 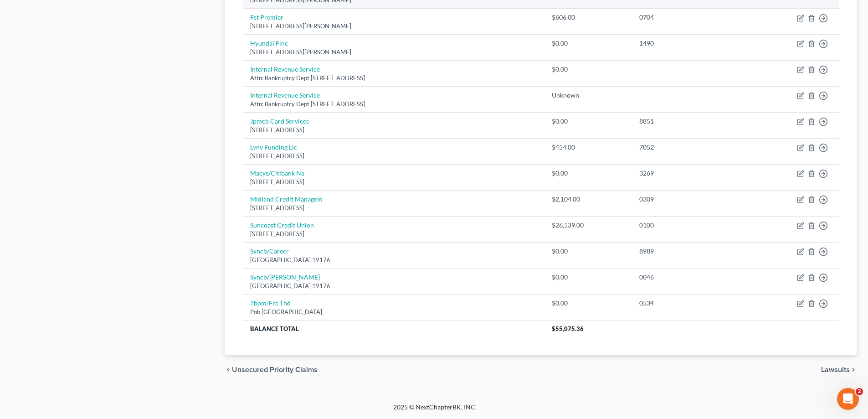 I want to click on button: chevron_left Unsecured Priority Claims, so click(x=271, y=370).